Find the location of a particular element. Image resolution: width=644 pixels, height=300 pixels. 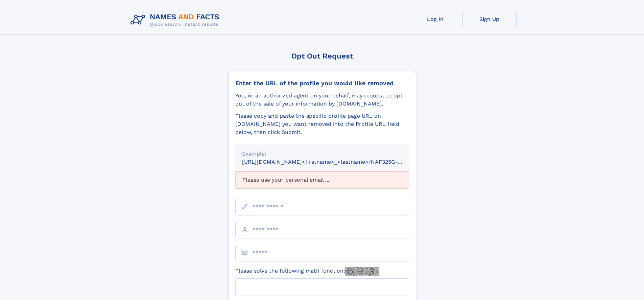

div: Enter the URL of the profile you would like removed is located at coordinates (322, 83).